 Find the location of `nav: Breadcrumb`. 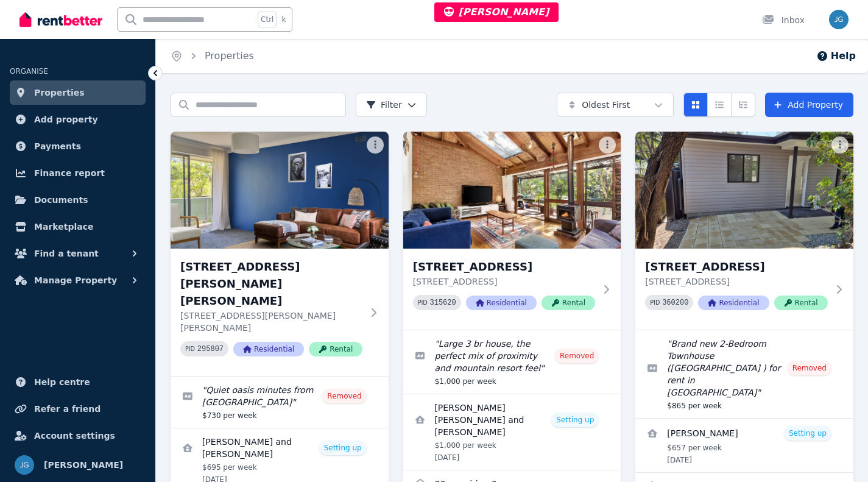

nav: Breadcrumb is located at coordinates (212, 56).